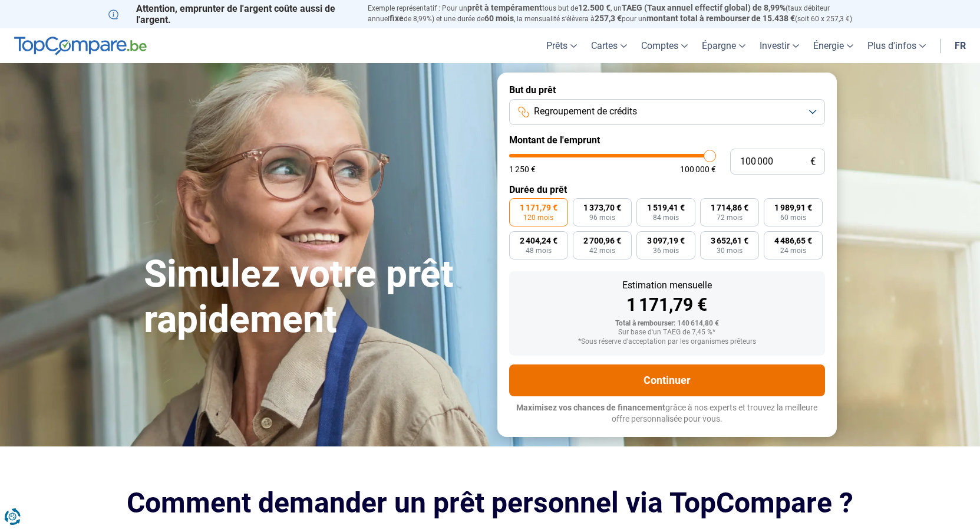  I want to click on span: 72 mois, so click(730, 218).